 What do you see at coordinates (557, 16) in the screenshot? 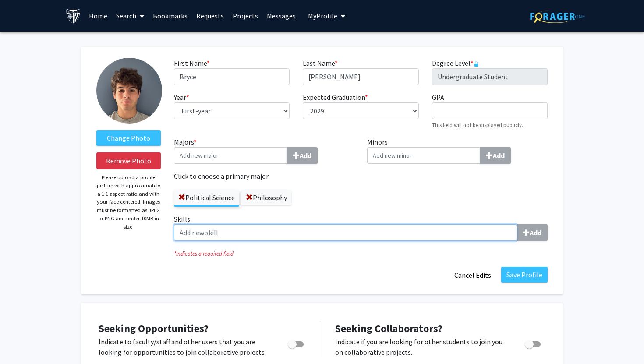
I see `img: ForagerOne Logo` at bounding box center [557, 16].